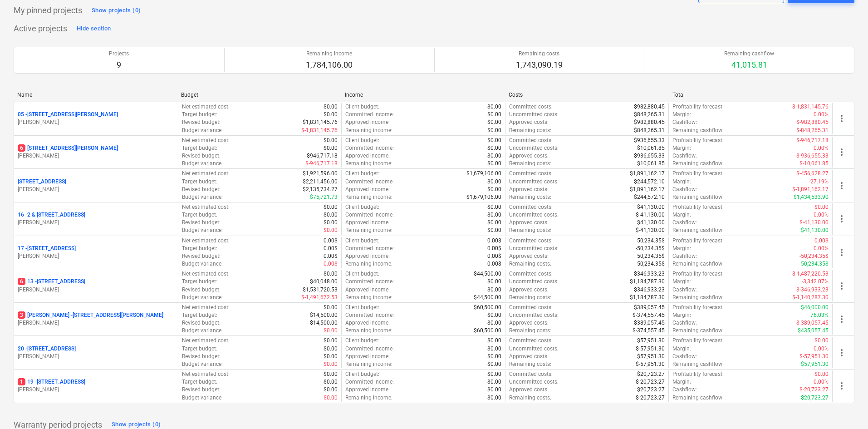 Image resolution: width=868 pixels, height=429 pixels. Describe the element at coordinates (22, 382) in the screenshot. I see `span: 1` at that location.